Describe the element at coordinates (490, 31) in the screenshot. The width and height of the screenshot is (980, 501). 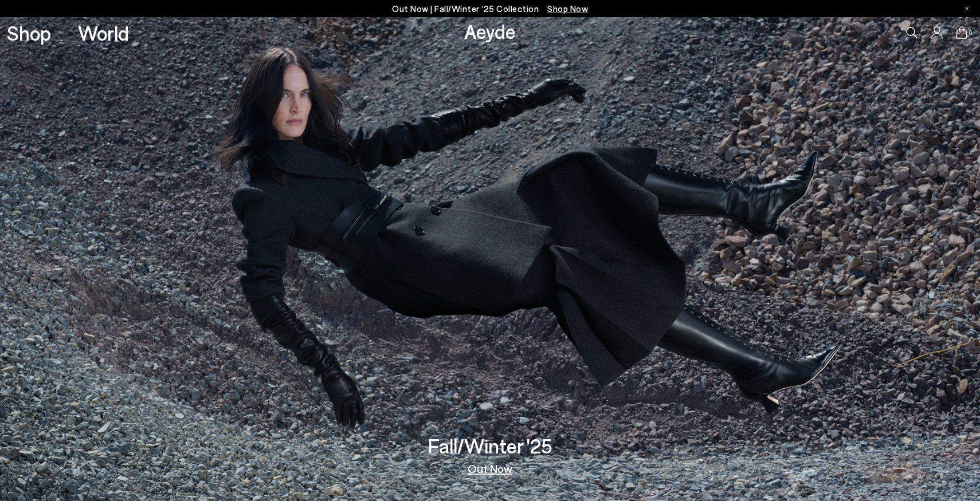
I see `a: Aeyde` at that location.